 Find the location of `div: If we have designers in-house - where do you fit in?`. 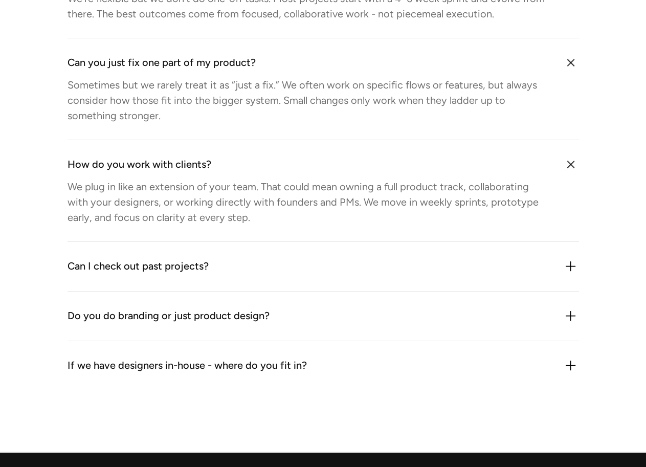

div: If we have designers in-house - where do you fit in? is located at coordinates (187, 366).